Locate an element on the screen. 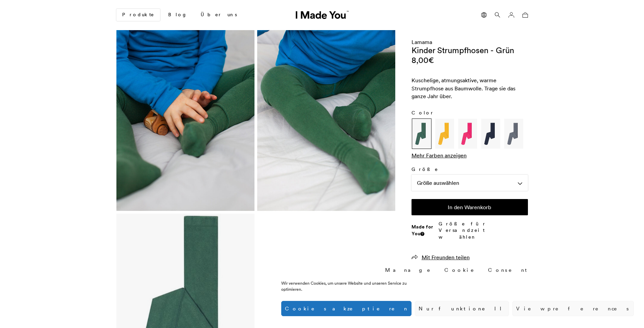  a: Über uns is located at coordinates (218, 15).